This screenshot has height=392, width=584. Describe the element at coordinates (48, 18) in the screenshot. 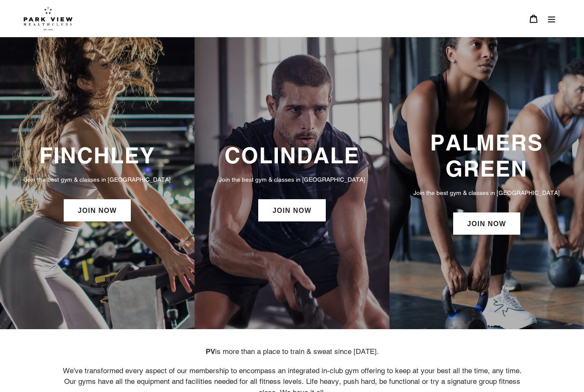

I see `img: Park view health clubs is a gym near you.` at that location.